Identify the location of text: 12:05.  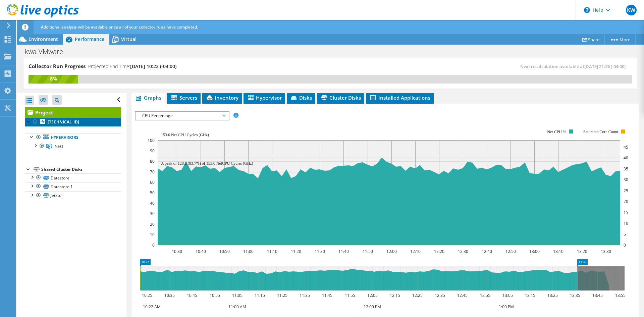
(372, 295).